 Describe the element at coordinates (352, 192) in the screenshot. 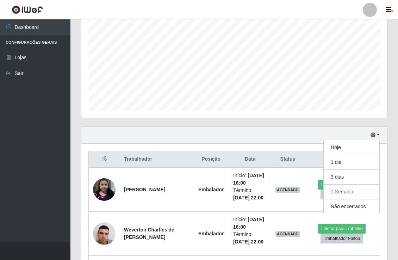

I see `button: 1 Semana` at that location.